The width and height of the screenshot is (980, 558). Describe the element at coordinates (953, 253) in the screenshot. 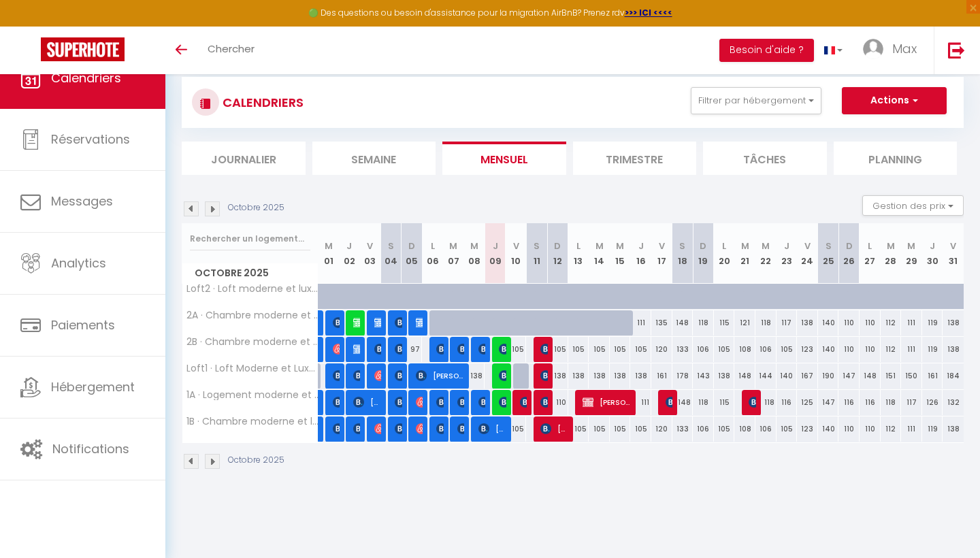

I see `th: 31` at that location.